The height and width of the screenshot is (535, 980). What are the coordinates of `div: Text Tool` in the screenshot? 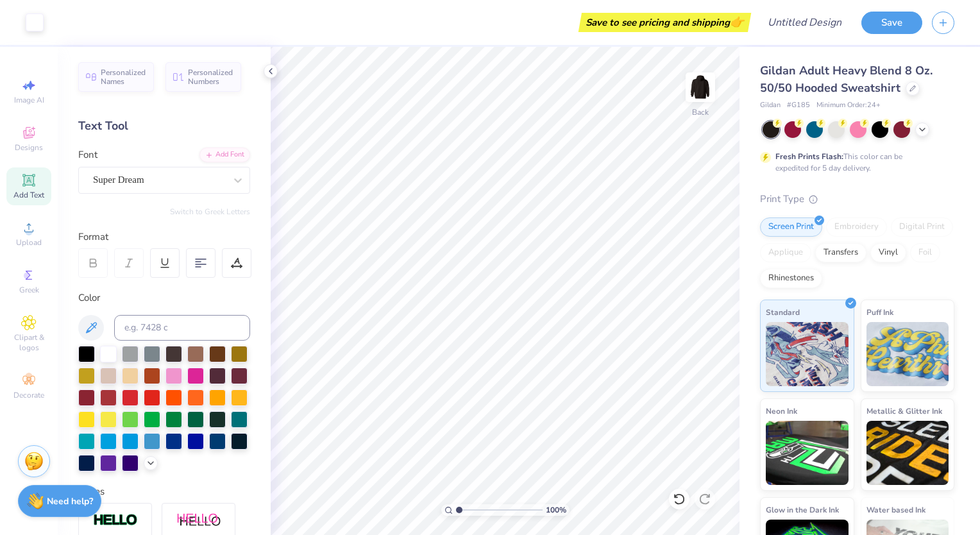 It's located at (164, 126).